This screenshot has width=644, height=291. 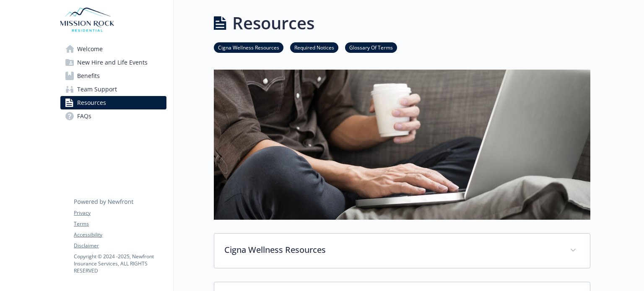 What do you see at coordinates (402, 145) in the screenshot?
I see `img: resources page banner` at bounding box center [402, 145].